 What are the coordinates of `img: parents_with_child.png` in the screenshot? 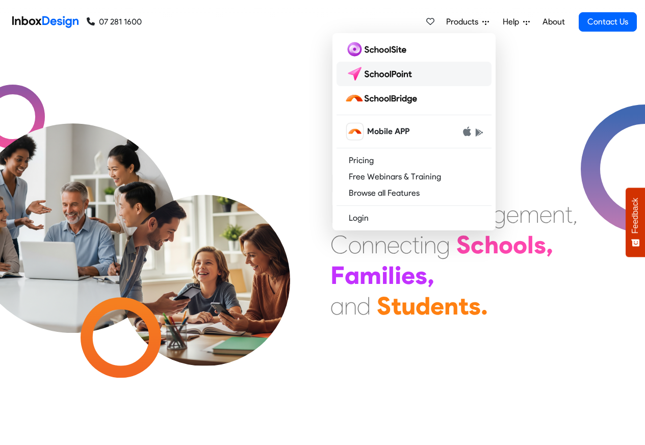 It's located at (205, 259).